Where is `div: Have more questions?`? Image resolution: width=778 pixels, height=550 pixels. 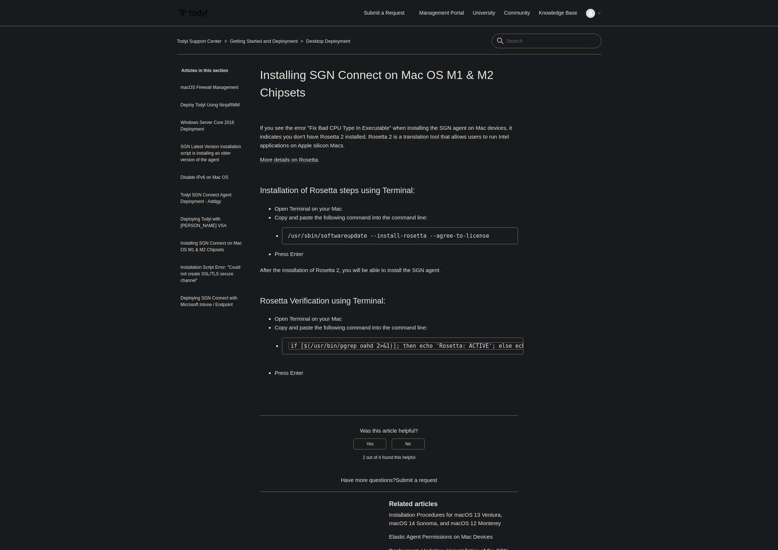 div: Have more questions? is located at coordinates (389, 480).